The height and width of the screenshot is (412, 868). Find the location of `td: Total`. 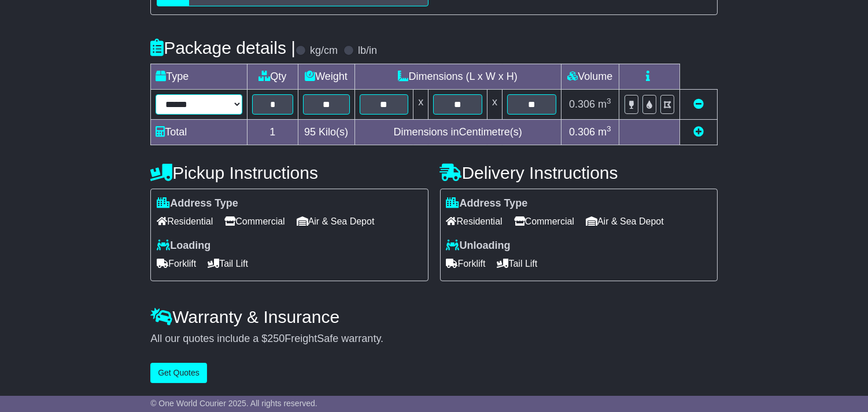

td: Total is located at coordinates (199, 132).